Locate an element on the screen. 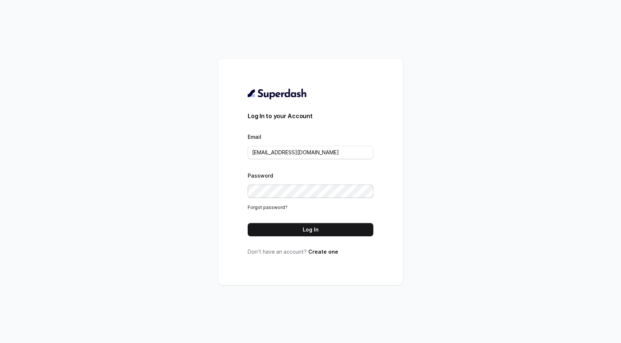  img: light.svg is located at coordinates (277, 94).